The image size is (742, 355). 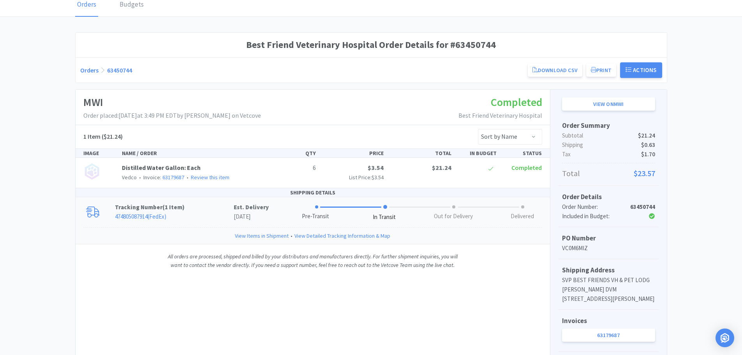 I want to click on p: Tax, so click(x=609, y=154).